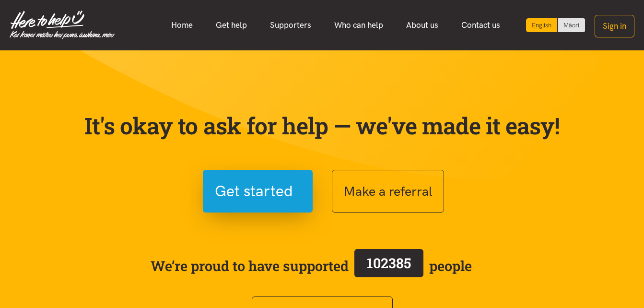  I want to click on span: We’re proud to have supported people, so click(311, 266).